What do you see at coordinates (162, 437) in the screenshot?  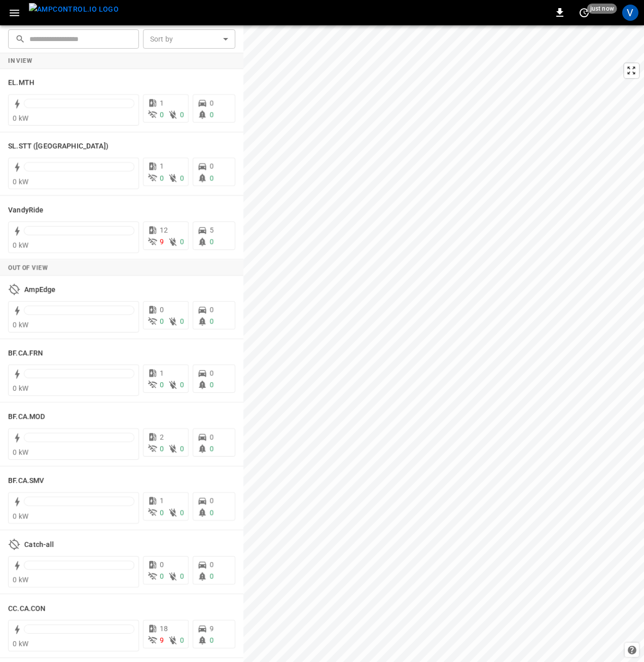 I see `span: 2` at bounding box center [162, 437].